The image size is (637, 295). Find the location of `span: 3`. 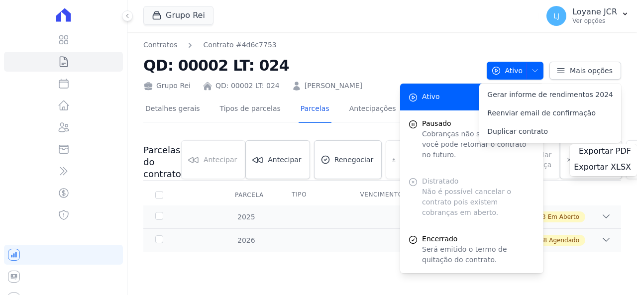

span: 3 is located at coordinates (544, 217).